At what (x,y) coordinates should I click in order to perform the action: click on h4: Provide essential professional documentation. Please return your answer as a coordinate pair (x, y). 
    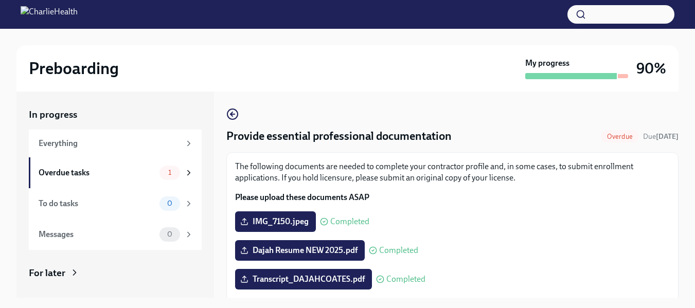
    Looking at the image, I should click on (339, 136).